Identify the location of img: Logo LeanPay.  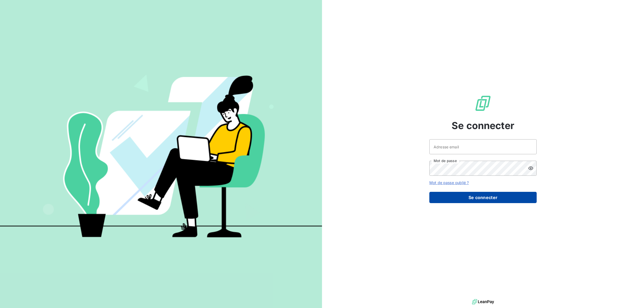
(483, 103).